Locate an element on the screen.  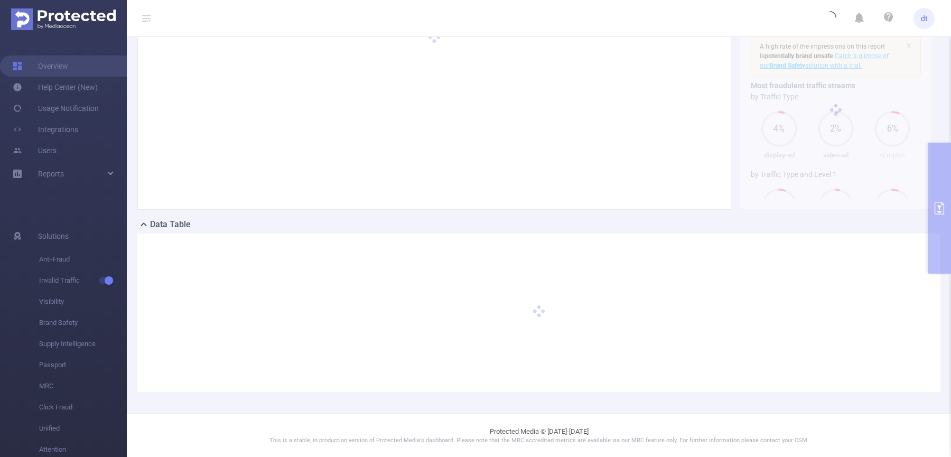
span: Visibility is located at coordinates (83, 302).